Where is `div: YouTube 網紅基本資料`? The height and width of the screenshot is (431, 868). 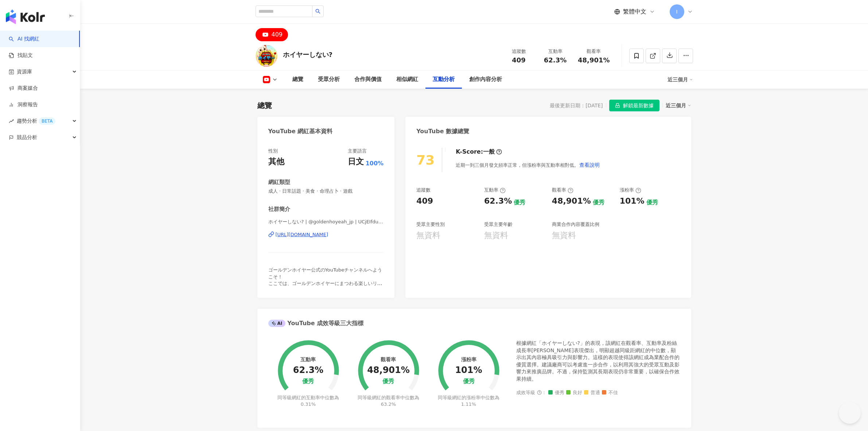
div: YouTube 網紅基本資料 is located at coordinates (300, 131).